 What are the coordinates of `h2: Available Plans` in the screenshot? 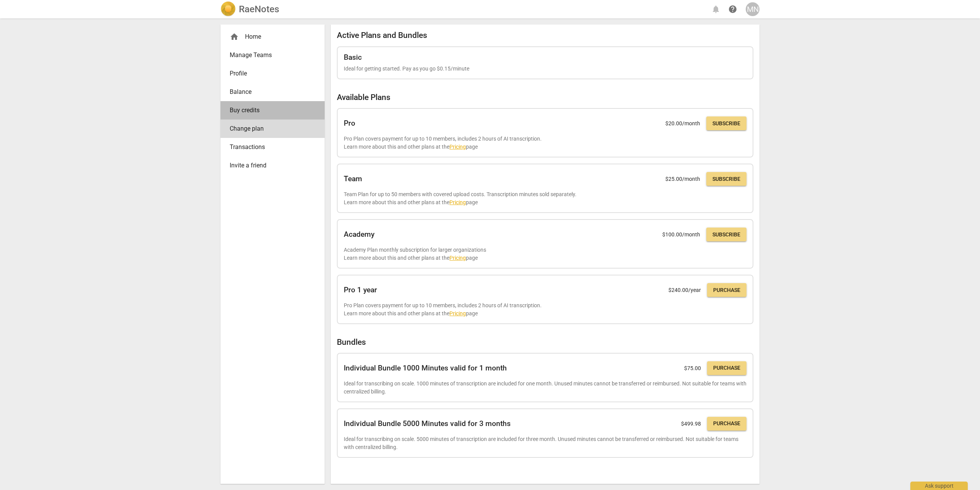 It's located at (545, 97).